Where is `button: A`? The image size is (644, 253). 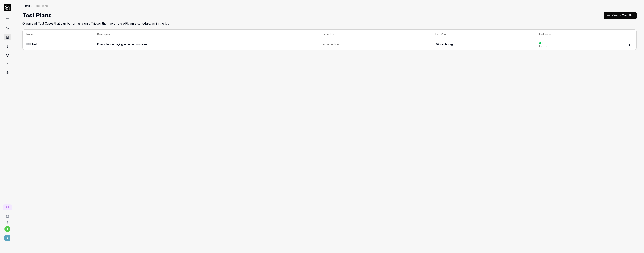
button: A is located at coordinates (7, 237).